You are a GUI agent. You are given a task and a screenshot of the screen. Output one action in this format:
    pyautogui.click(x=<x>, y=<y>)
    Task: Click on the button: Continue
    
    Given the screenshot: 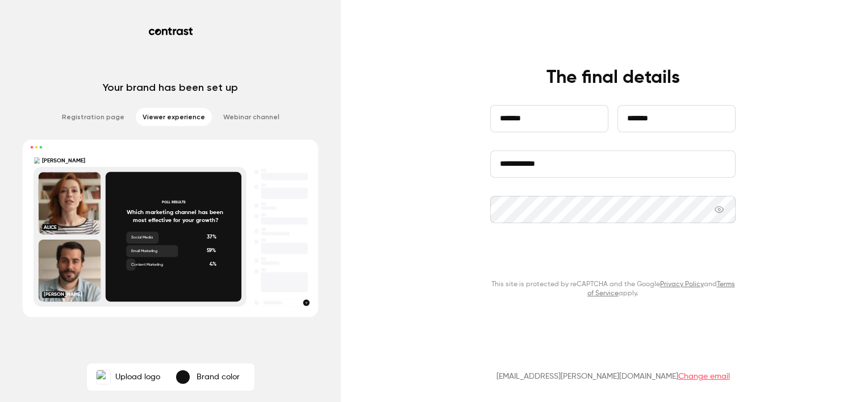 What is the action you would take?
    pyautogui.click(x=613, y=257)
    